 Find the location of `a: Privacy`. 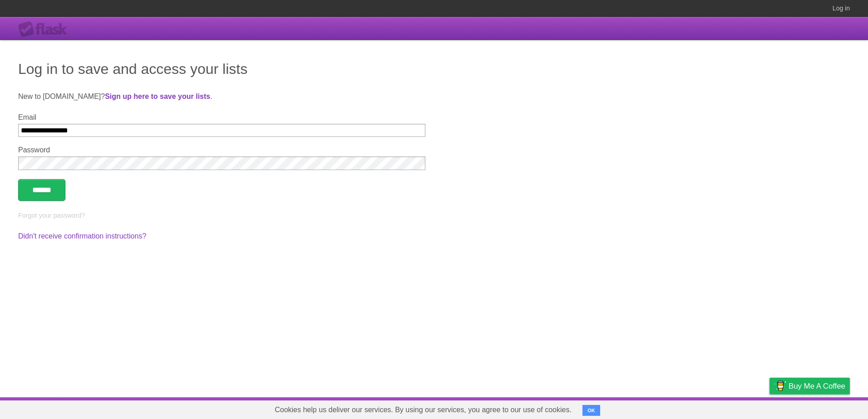

a: Privacy is located at coordinates (769, 408).